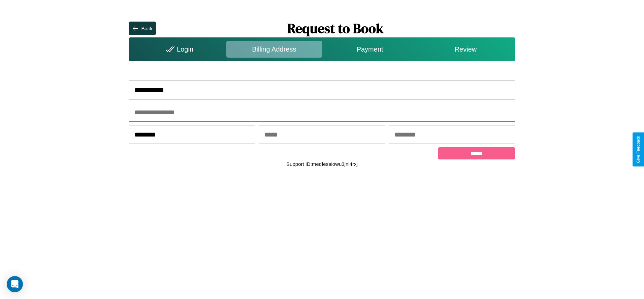  Describe the element at coordinates (146, 28) in the screenshot. I see `div: Back` at that location.